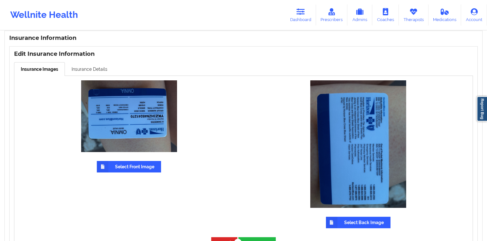 This screenshot has width=487, height=241. Describe the element at coordinates (360, 15) in the screenshot. I see `a: Admins` at that location.